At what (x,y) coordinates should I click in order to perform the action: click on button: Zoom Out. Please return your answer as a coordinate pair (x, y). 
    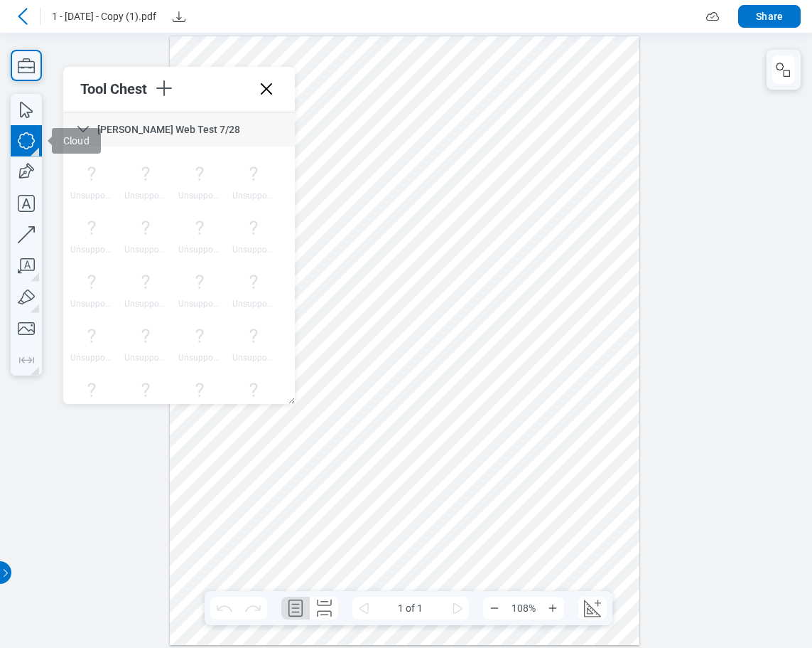
    Looking at the image, I should click on (495, 608).